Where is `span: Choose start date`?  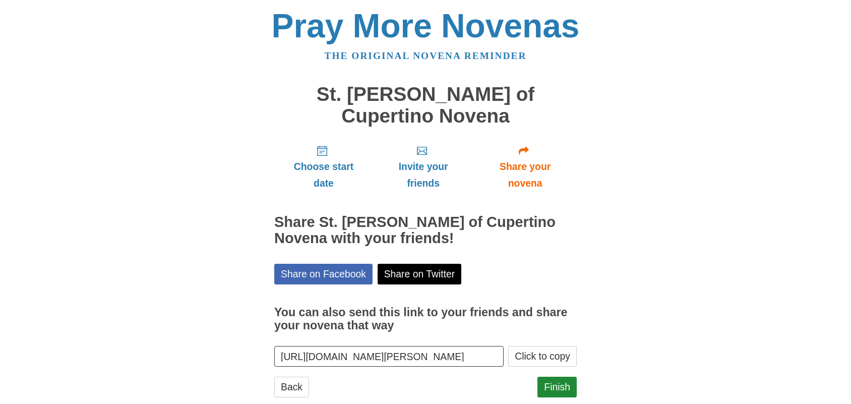 span: Choose start date is located at coordinates (324, 175).